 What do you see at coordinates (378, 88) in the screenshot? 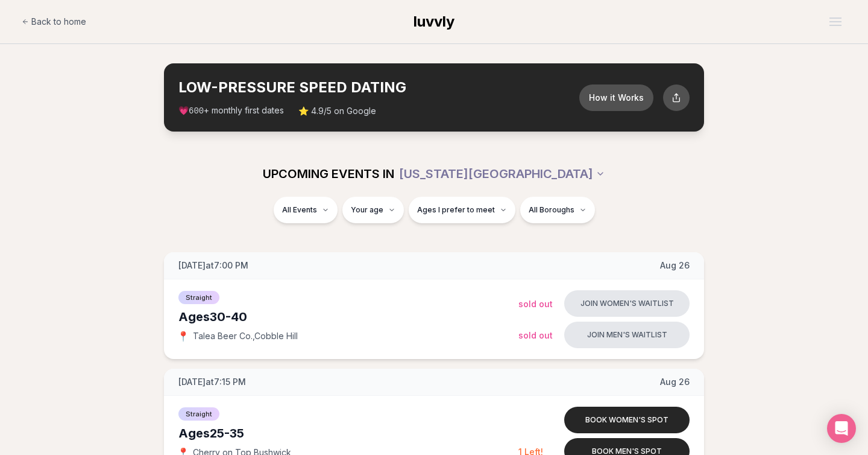
I see `h2: LOW-PRESSURE SPEED DATING` at bounding box center [378, 88].